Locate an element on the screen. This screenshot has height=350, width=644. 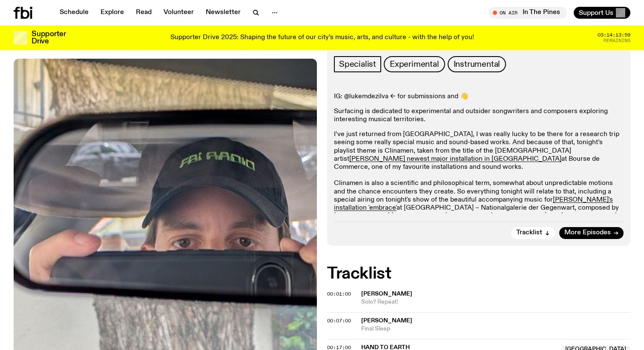
span: Final Sleep is located at coordinates (496, 329).